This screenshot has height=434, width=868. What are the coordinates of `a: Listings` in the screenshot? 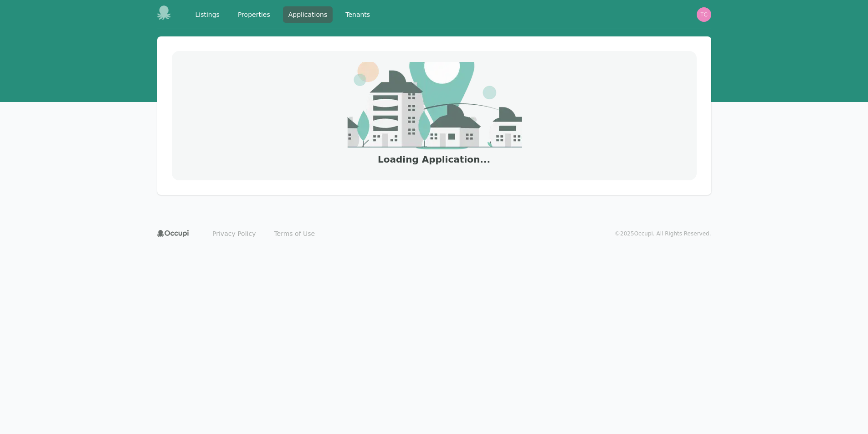 It's located at (207, 14).